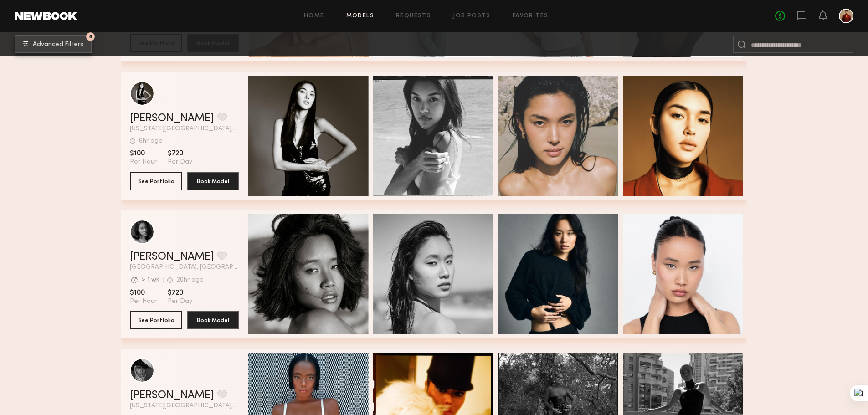 This screenshot has height=415, width=868. What do you see at coordinates (151, 141) in the screenshot?
I see `div: 6hr ago` at bounding box center [151, 141].